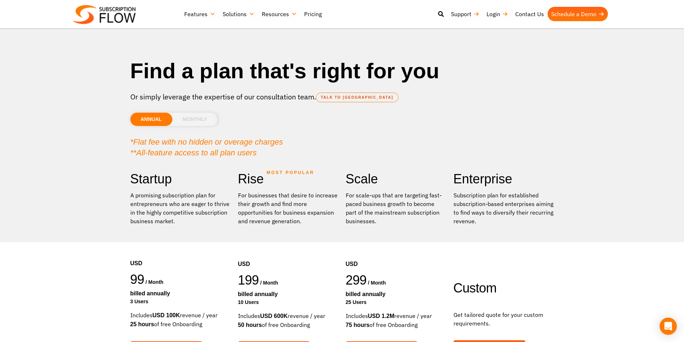 The width and height of the screenshot is (684, 342). I want to click on strong: 75 hours, so click(358, 325).